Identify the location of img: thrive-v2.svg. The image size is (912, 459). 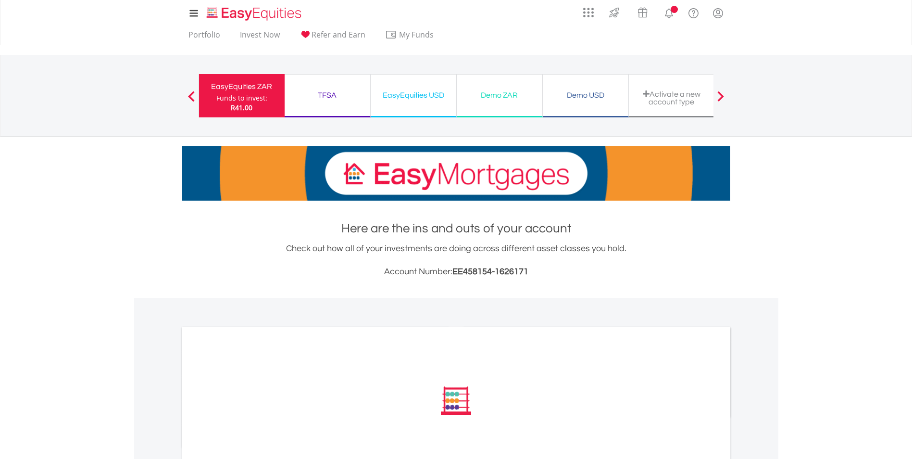
(614, 12).